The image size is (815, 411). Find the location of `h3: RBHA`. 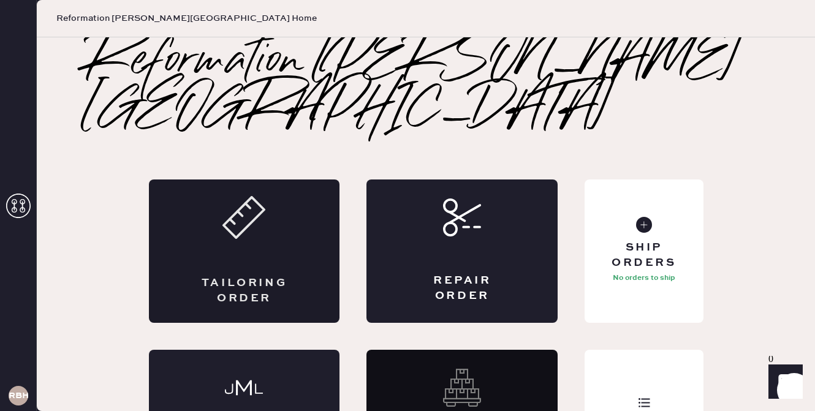

h3: RBHA is located at coordinates (18, 396).